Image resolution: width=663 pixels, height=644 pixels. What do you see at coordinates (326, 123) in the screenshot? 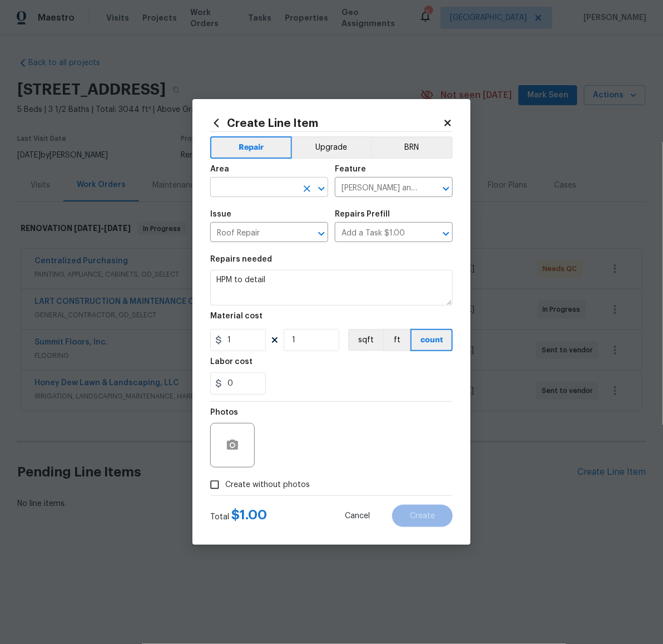
I see `h2: Create Line Item` at bounding box center [326, 123].